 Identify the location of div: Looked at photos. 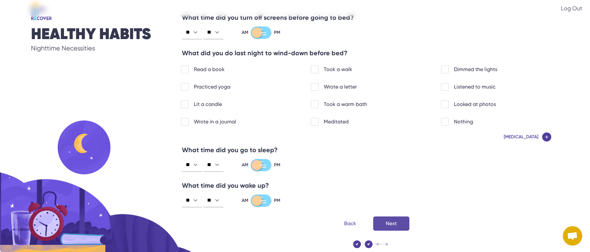
(475, 104).